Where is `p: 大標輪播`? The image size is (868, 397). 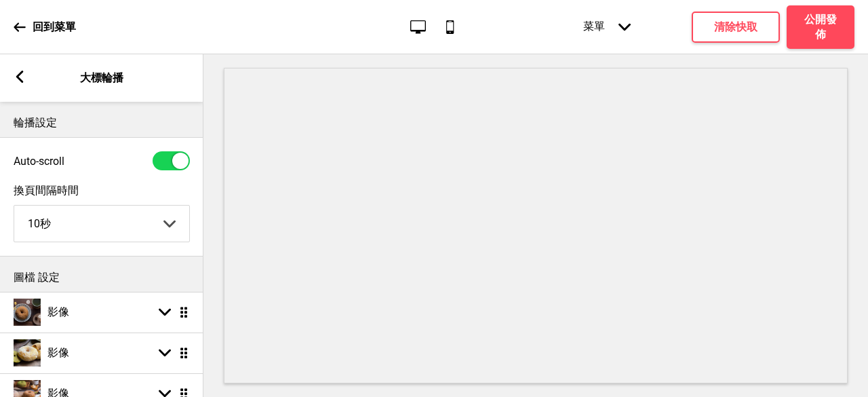 p: 大標輪播 is located at coordinates (102, 78).